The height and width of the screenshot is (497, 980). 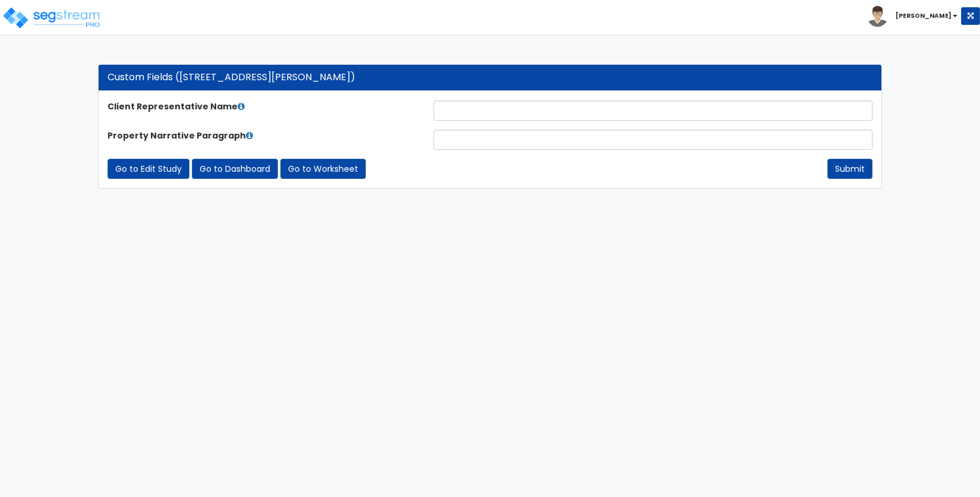 What do you see at coordinates (52, 17) in the screenshot?
I see `img: logo_pro_r.png` at bounding box center [52, 17].